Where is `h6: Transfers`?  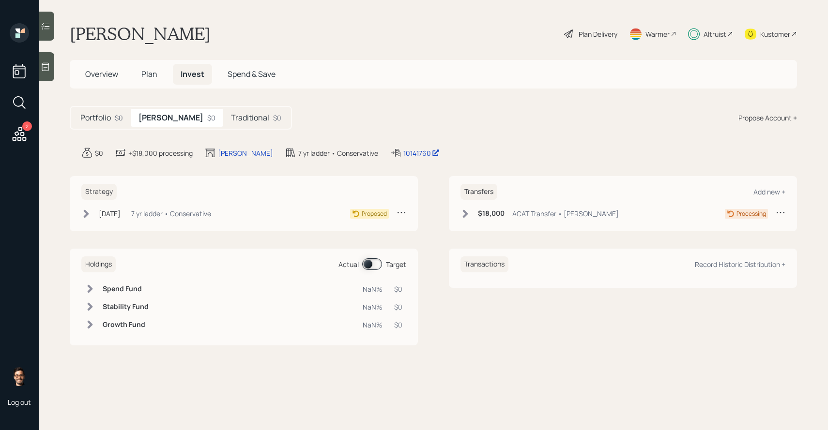
h6: Transfers is located at coordinates (479, 192).